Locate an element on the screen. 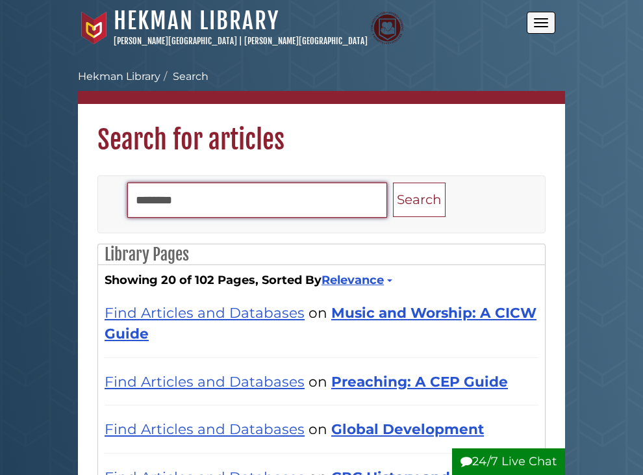  strong: Showing 20 of 102 Pages, Sorted By is located at coordinates (322, 280).